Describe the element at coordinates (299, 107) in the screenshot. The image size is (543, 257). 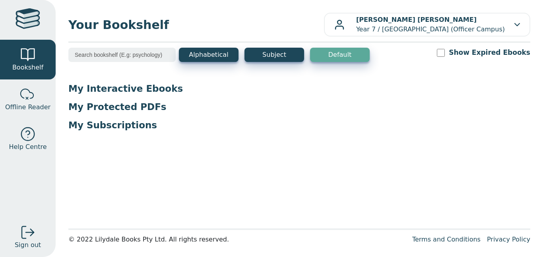
I see `p: My Protected PDFs` at that location.